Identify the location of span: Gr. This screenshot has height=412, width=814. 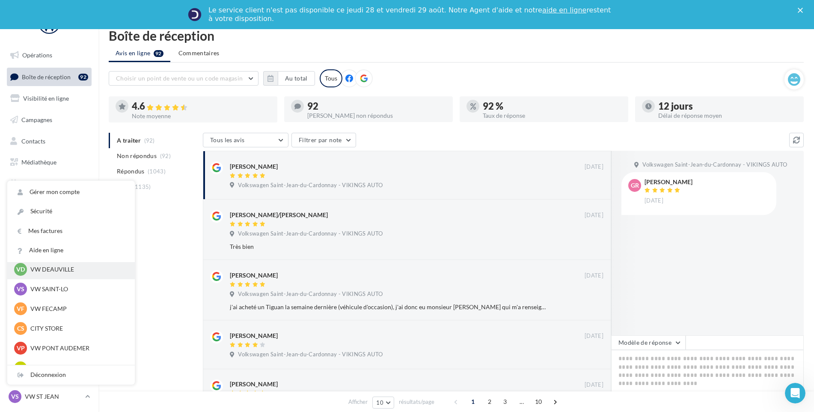
(635, 185).